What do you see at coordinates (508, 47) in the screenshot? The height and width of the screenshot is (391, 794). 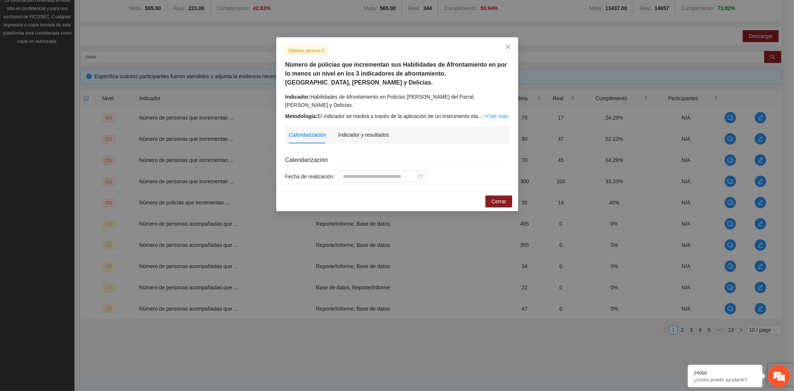 I see `button: Close` at bounding box center [508, 47].